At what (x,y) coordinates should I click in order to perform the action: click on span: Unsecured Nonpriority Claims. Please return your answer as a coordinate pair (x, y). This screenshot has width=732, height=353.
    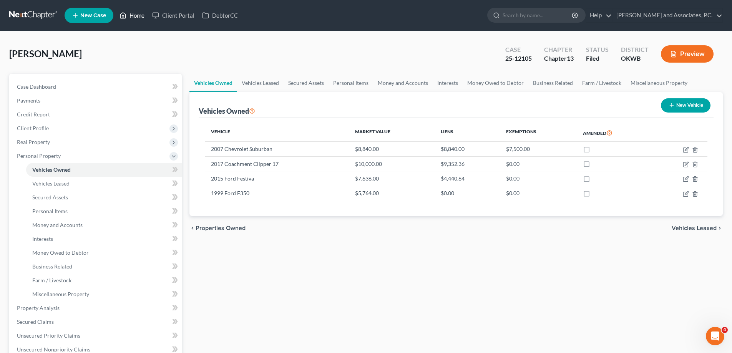
    Looking at the image, I should click on (53, 349).